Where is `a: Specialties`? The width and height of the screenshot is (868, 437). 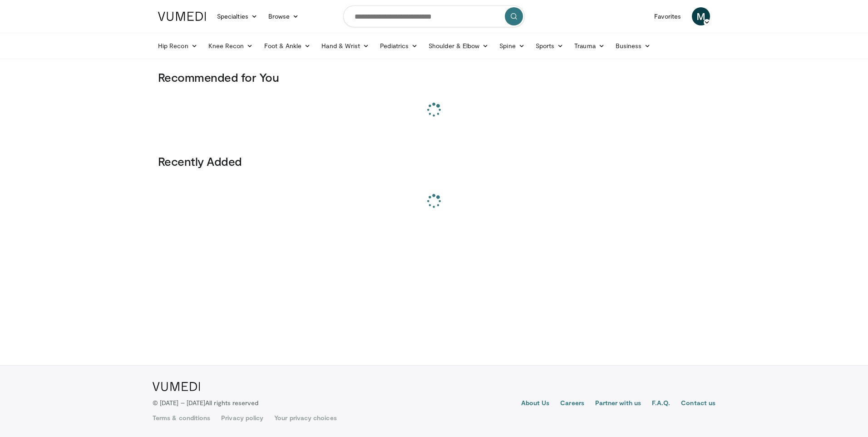
a: Specialties is located at coordinates (237, 16).